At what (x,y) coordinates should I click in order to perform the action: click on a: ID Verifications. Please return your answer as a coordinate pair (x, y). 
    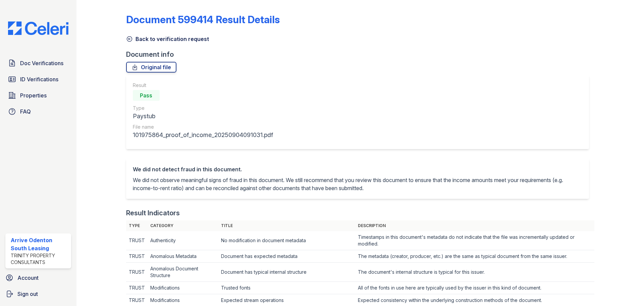
    Looking at the image, I should click on (38, 79).